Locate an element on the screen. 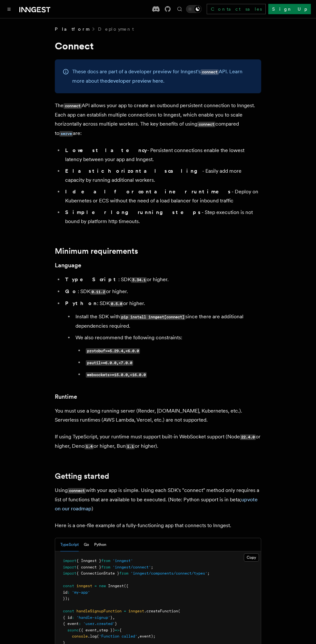 This screenshot has height=644, width=316. button: Toggle navigation is located at coordinates (9, 9).